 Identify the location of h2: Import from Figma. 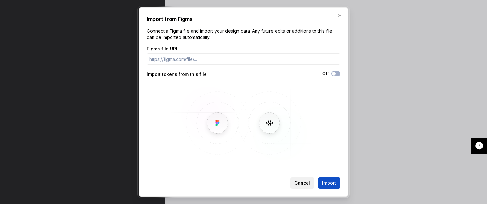
(243, 19).